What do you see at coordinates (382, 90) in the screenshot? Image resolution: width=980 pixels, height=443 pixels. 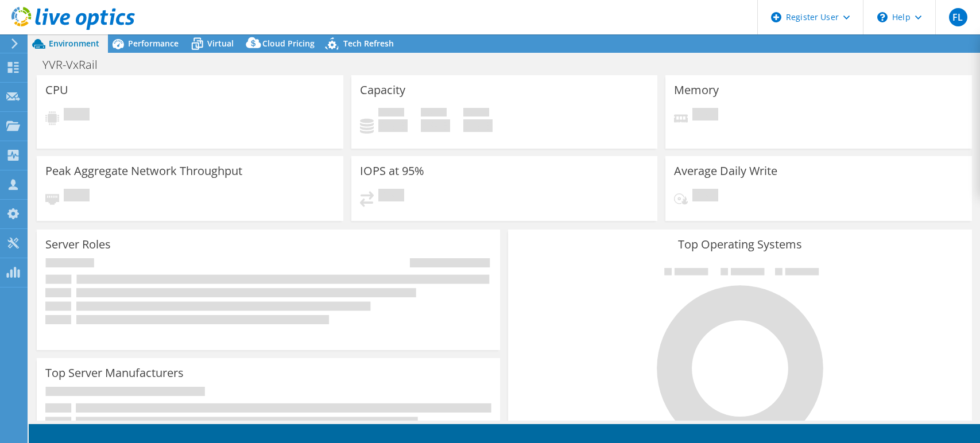 I see `h3: Capacity` at bounding box center [382, 90].